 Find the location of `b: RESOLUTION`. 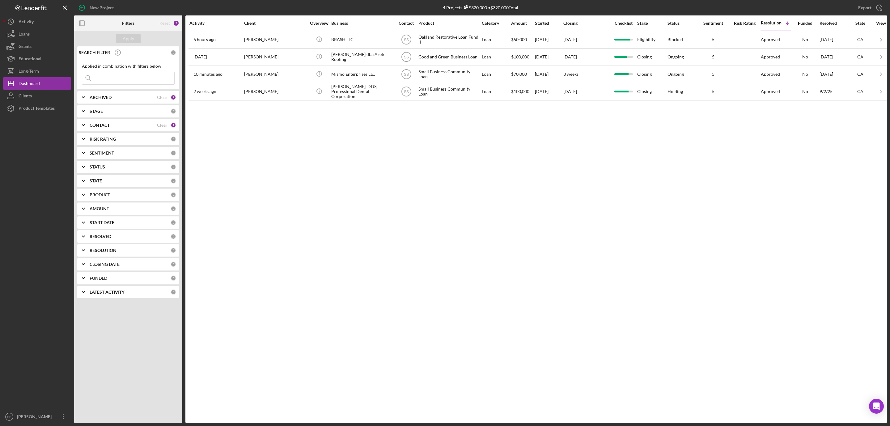

b: RESOLUTION is located at coordinates (103, 250).